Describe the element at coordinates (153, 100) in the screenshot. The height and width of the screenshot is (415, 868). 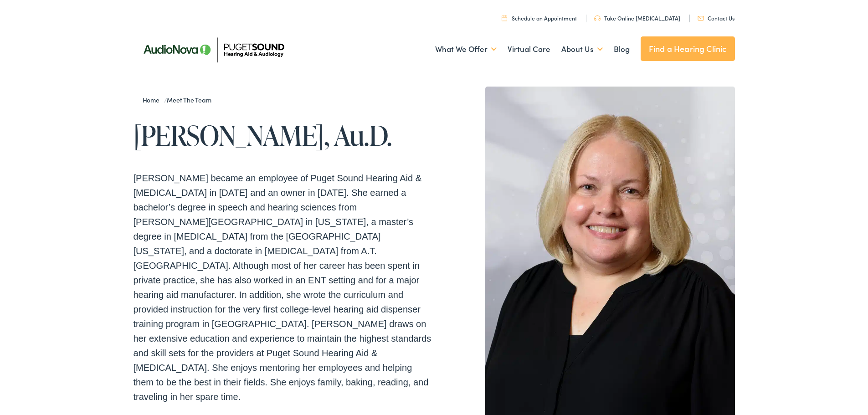
I see `a: Home` at that location.